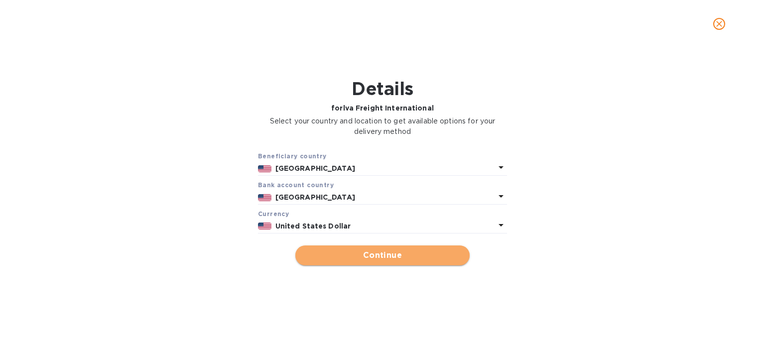 This screenshot has width=765, height=346. Describe the element at coordinates (292, 156) in the screenshot. I see `b: Beneficiary country` at that location.